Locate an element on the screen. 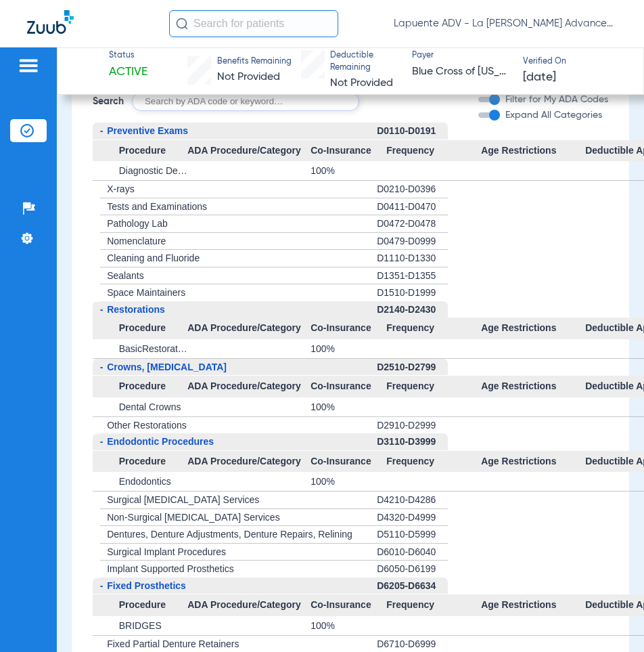 The height and width of the screenshot is (652, 644). span: Cleaning and Fluoride is located at coordinates (153, 258).